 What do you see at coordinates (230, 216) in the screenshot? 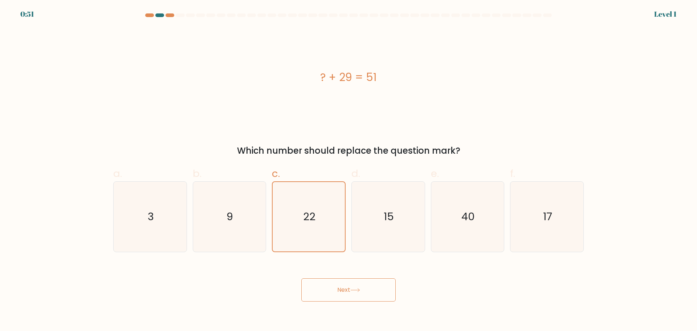
I see `text: 9` at bounding box center [230, 216].